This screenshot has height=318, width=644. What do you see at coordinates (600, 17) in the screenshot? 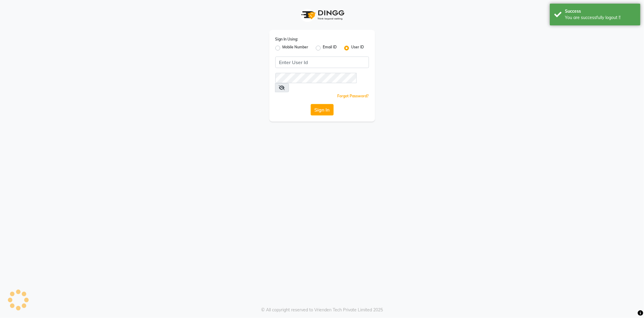
I see `div: You are successfully logout !!` at bounding box center [600, 17].